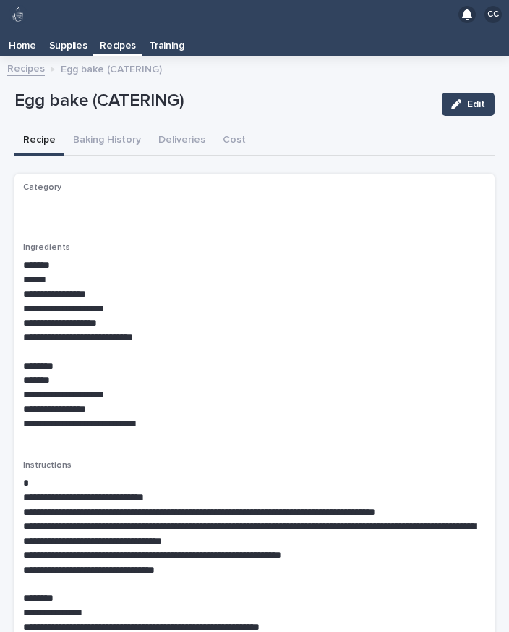  I want to click on p: Home, so click(22, 41).